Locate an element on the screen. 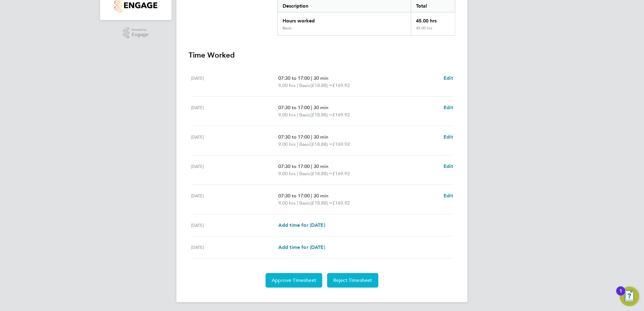  span: Approve Timesheet is located at coordinates (294, 280).